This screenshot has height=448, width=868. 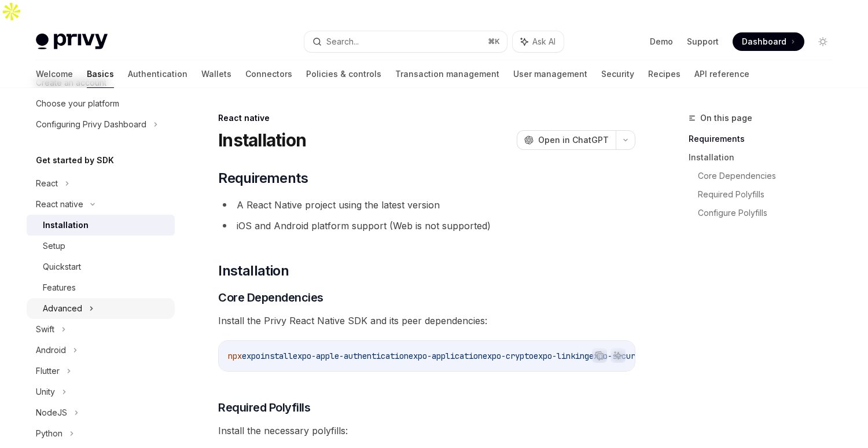 What do you see at coordinates (726, 118) in the screenshot?
I see `span: On this page` at bounding box center [726, 118].